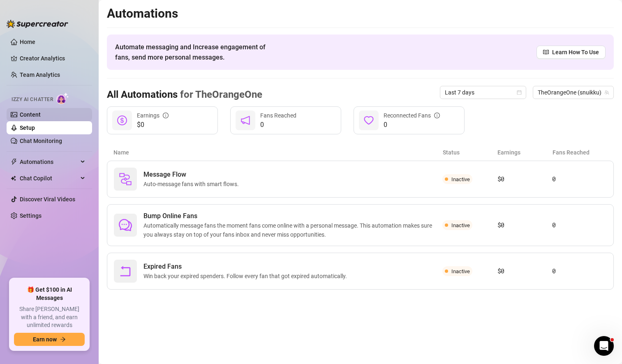 The image size is (622, 364). What do you see at coordinates (470, 153) in the screenshot?
I see `article: Status` at bounding box center [470, 153].